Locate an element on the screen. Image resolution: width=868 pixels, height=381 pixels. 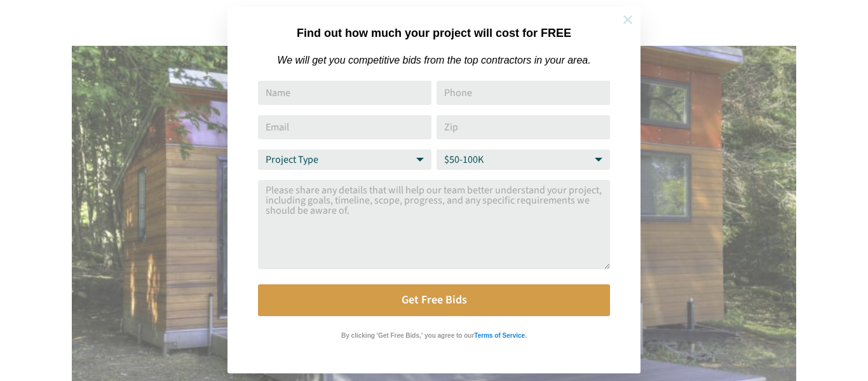
strong: Terms of Service is located at coordinates (499, 335).